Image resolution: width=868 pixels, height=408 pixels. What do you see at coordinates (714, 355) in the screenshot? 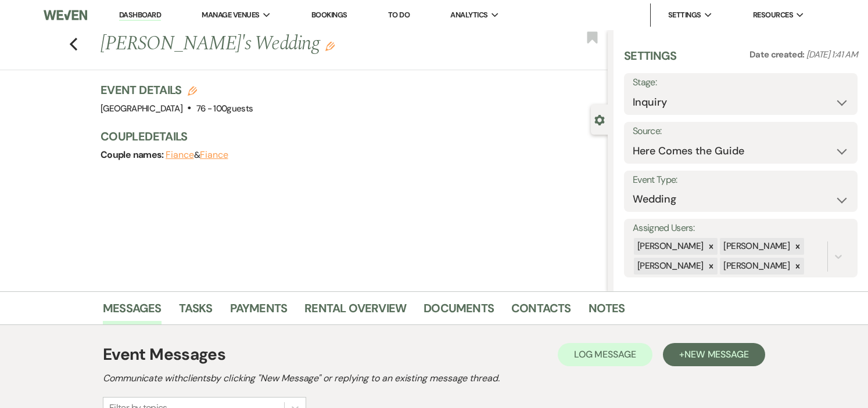
I see `button: +New Message` at bounding box center [714, 355].